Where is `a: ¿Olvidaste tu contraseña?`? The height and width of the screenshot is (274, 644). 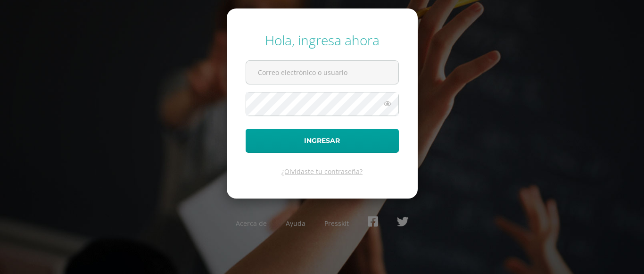
a: ¿Olvidaste tu contraseña? is located at coordinates (322, 171).